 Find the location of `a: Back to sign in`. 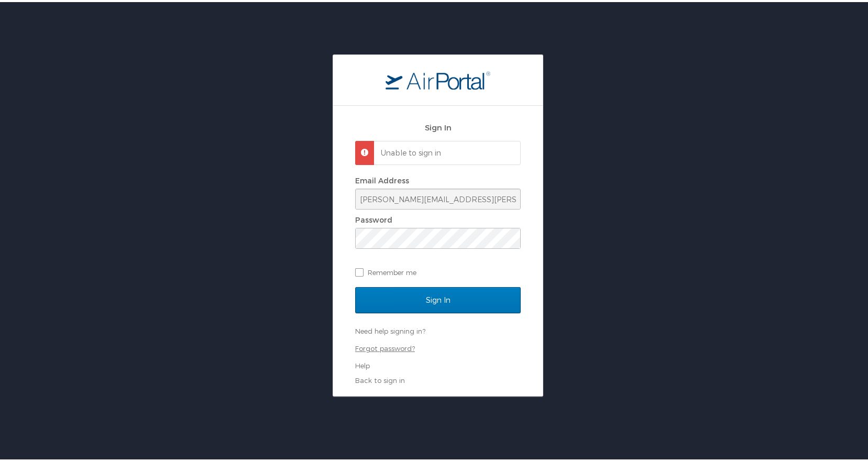

a: Back to sign in is located at coordinates (379, 378).